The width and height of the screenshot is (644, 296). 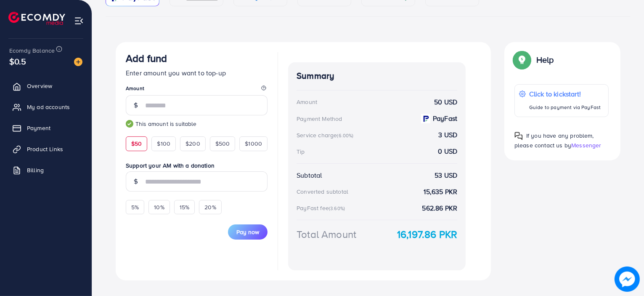 I want to click on h4: Summary, so click(x=377, y=76).